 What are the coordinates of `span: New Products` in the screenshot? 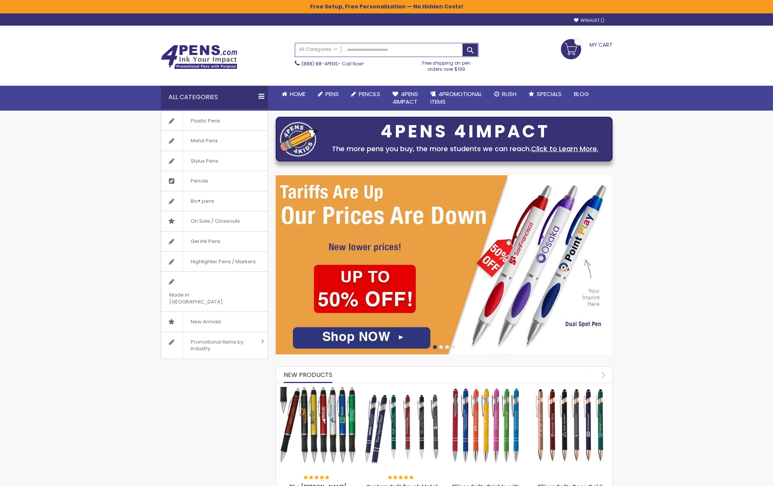 It's located at (308, 375).